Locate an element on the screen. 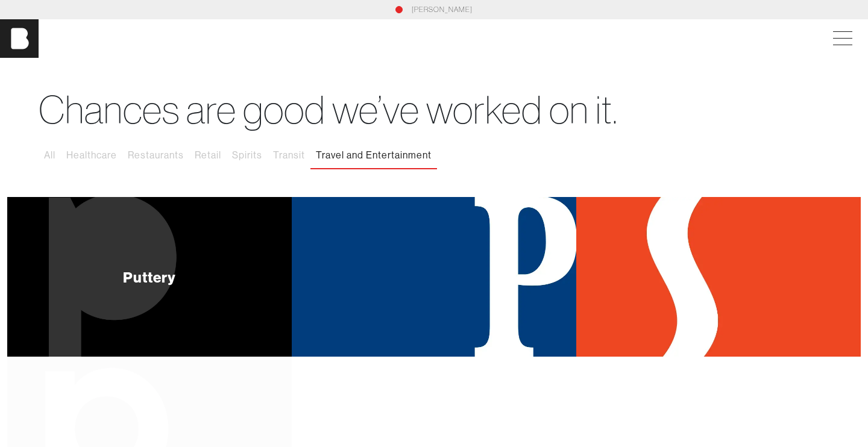  h1: Chances are good we’ve worked on it. is located at coordinates (434, 110).